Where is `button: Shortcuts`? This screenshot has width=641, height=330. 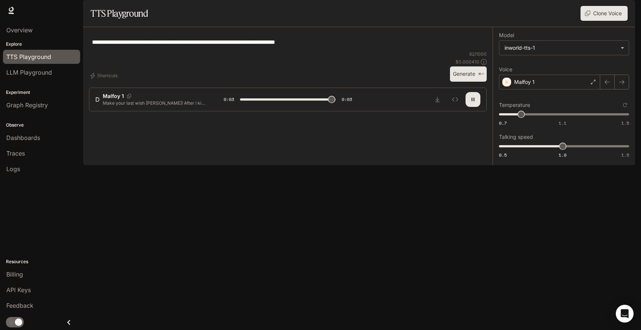 button: Shortcuts is located at coordinates (105, 76).